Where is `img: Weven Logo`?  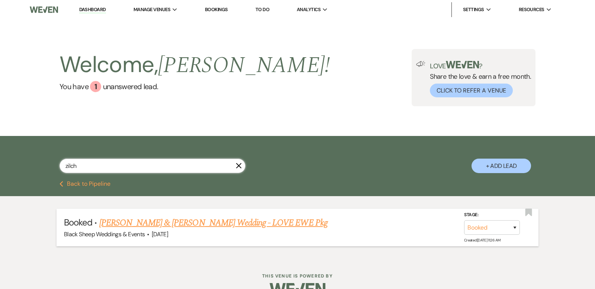 img: Weven Logo is located at coordinates (44, 10).